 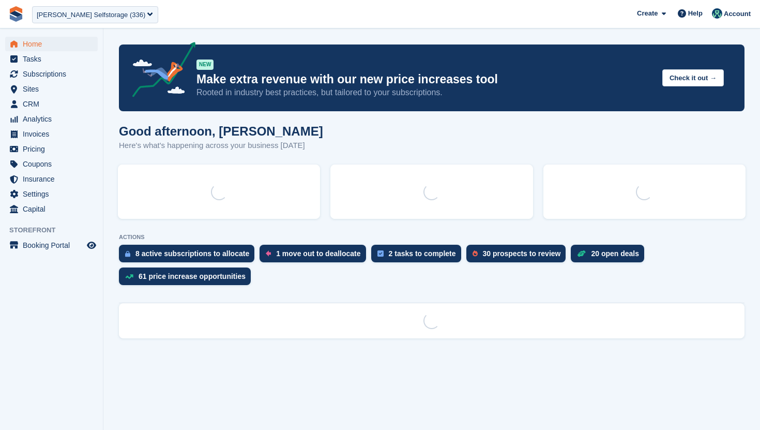 I want to click on div: 30 prospects to review, so click(x=522, y=253).